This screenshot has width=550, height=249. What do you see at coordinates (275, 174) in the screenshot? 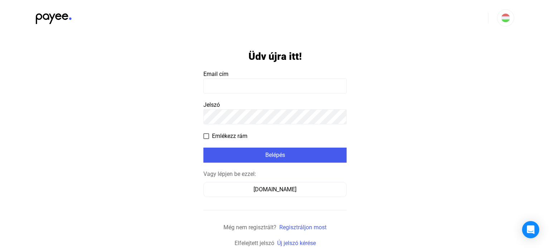
I see `div: Vagy lépjen be ezzel:` at bounding box center [275, 174].